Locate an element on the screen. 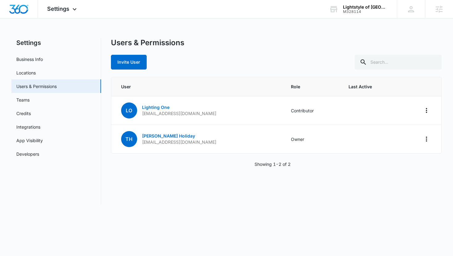 This screenshot has height=256, width=453. h2: Settings is located at coordinates (56, 43).